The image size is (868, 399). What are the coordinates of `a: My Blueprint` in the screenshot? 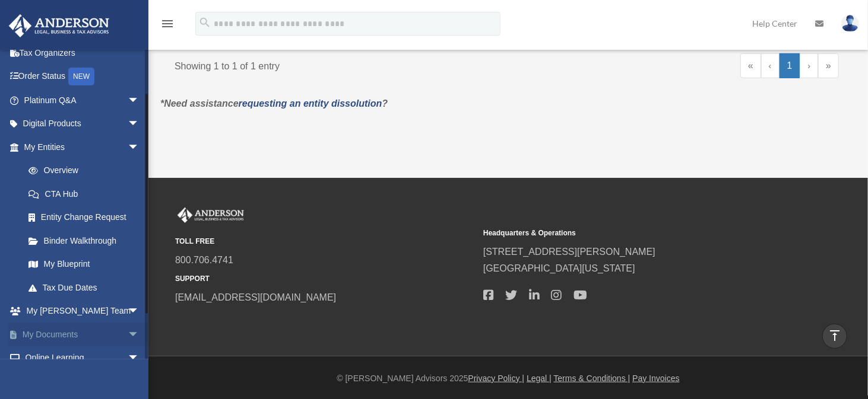 It's located at (84, 265).